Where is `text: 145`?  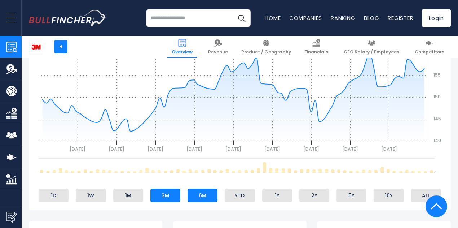
text: 145 is located at coordinates (437, 118).